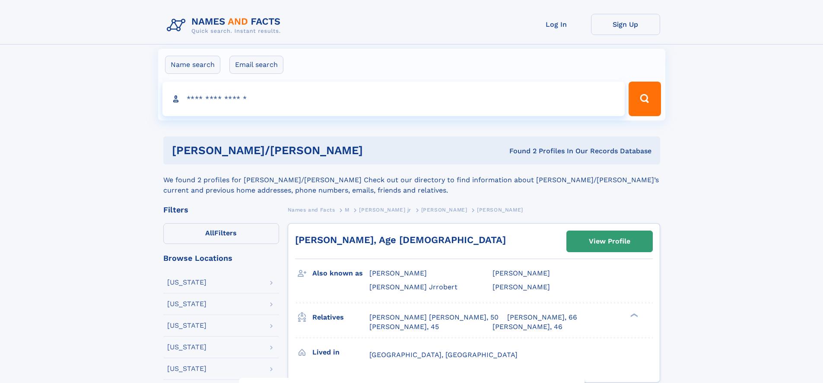 Image resolution: width=823 pixels, height=383 pixels. I want to click on button: Search Button, so click(645, 99).